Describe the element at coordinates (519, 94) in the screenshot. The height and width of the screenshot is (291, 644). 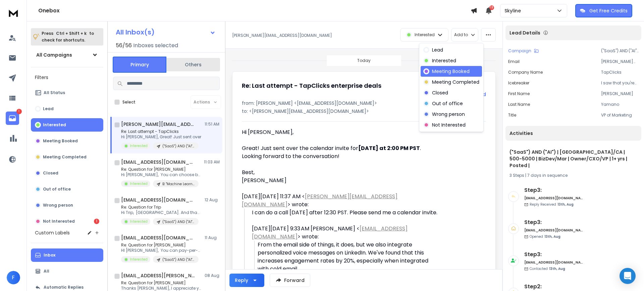
I see `p: First Name` at that location.